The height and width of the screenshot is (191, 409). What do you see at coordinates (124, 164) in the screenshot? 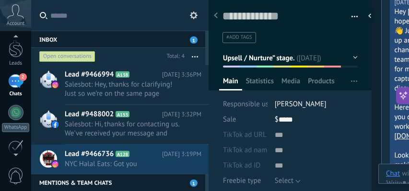
I see `span: NYC Halal Eats: Got you` at bounding box center [124, 164].